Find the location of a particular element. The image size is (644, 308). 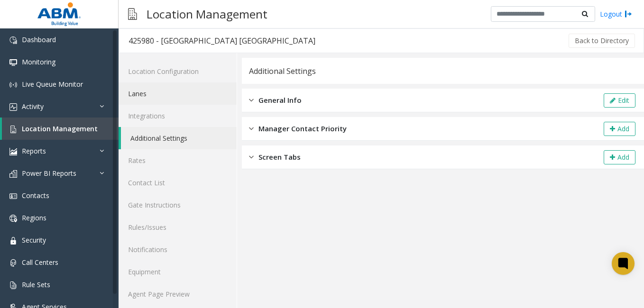

h3: Location Management is located at coordinates (207, 14).